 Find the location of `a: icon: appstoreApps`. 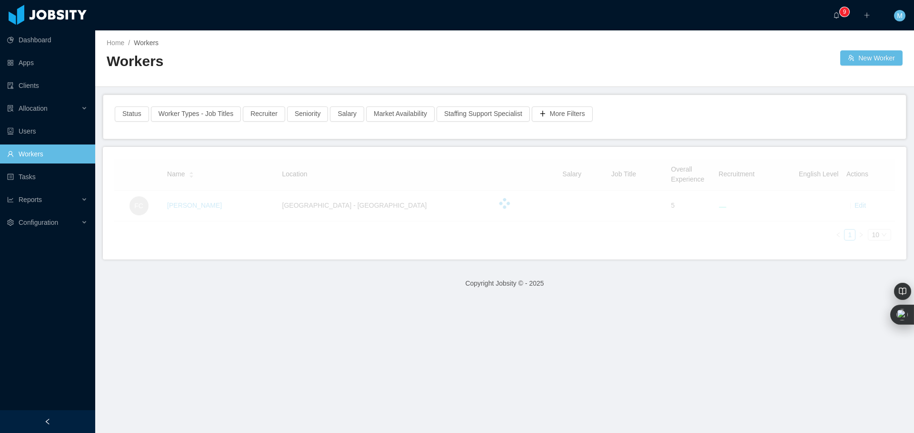

a: icon: appstoreApps is located at coordinates (47, 63).